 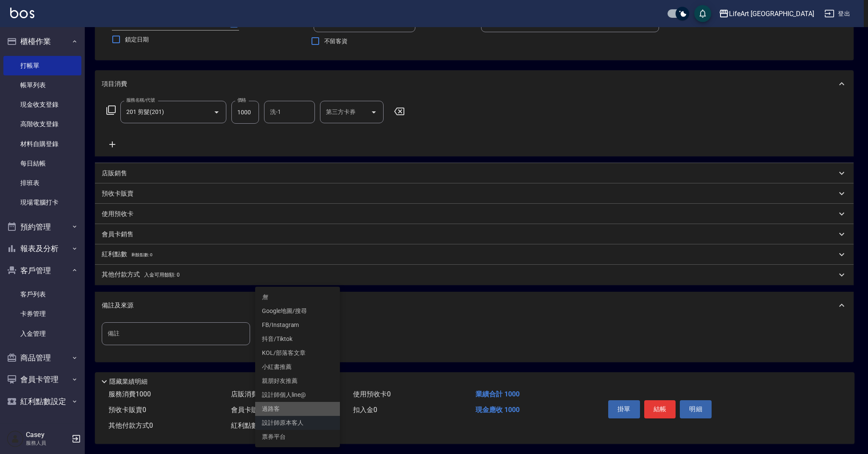 What do you see at coordinates (297, 381) in the screenshot?
I see `li: 親朋好友推薦` at bounding box center [297, 381].